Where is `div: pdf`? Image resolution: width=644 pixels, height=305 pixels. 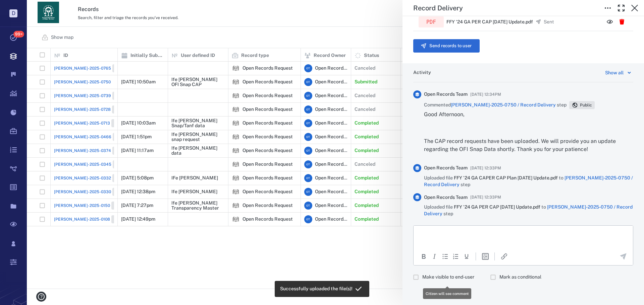 div: pdf is located at coordinates (431, 22).